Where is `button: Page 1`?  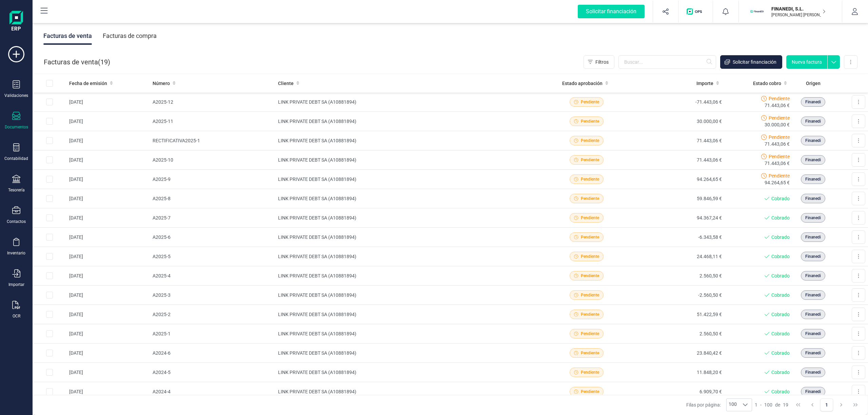 button: Page 1 is located at coordinates (826, 405).